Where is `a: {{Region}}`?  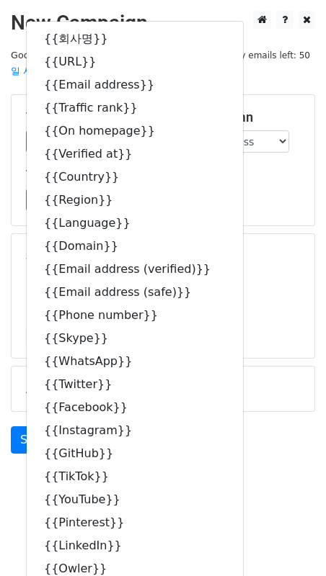 a: {{Region}} is located at coordinates (135, 200).